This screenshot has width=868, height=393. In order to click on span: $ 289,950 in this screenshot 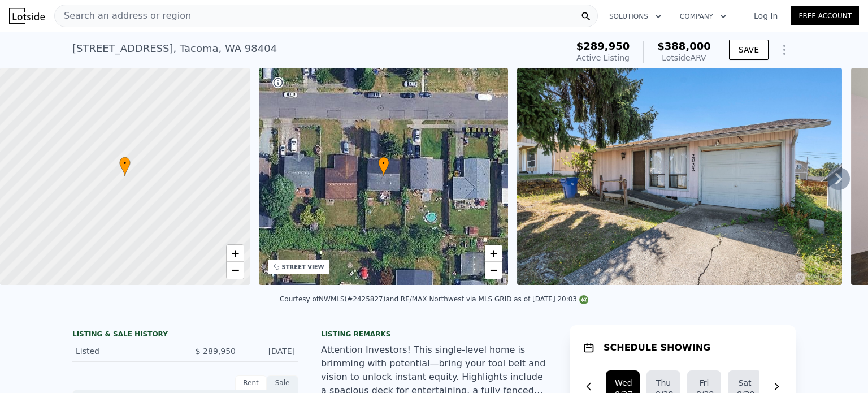, I will do `click(215, 352)`.